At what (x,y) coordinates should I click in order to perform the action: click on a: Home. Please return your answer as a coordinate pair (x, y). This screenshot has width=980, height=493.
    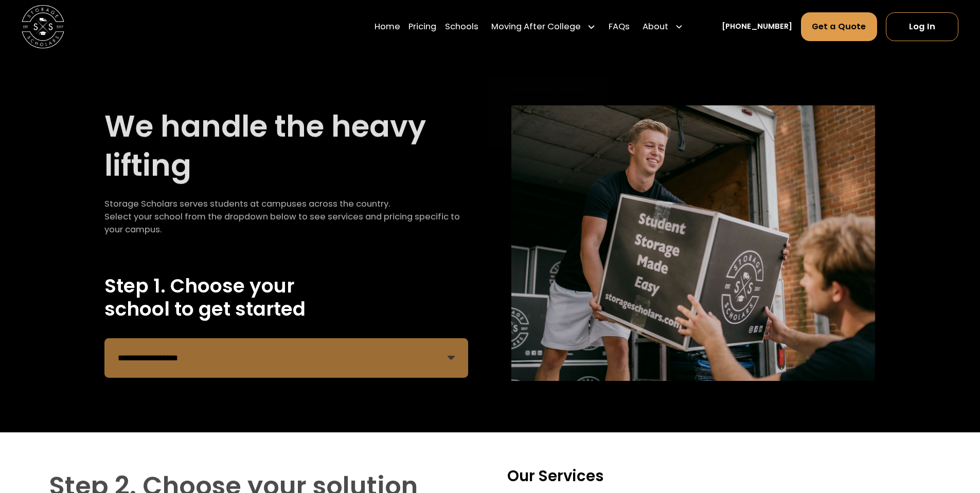
    Looking at the image, I should click on (388, 26).